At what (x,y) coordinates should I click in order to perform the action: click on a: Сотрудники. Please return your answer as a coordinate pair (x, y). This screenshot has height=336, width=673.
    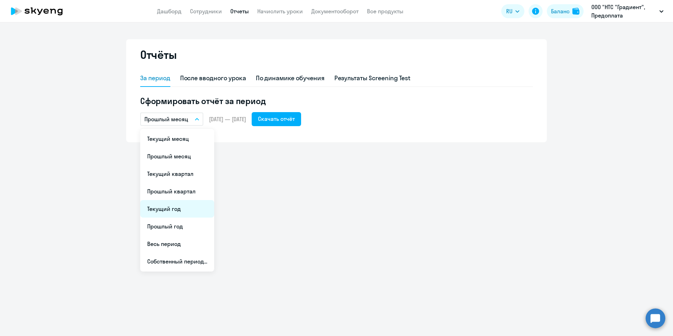
    Looking at the image, I should click on (206, 11).